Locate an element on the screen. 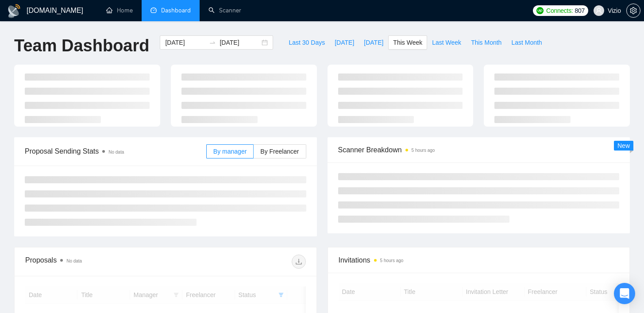  span: New is located at coordinates (624, 146).